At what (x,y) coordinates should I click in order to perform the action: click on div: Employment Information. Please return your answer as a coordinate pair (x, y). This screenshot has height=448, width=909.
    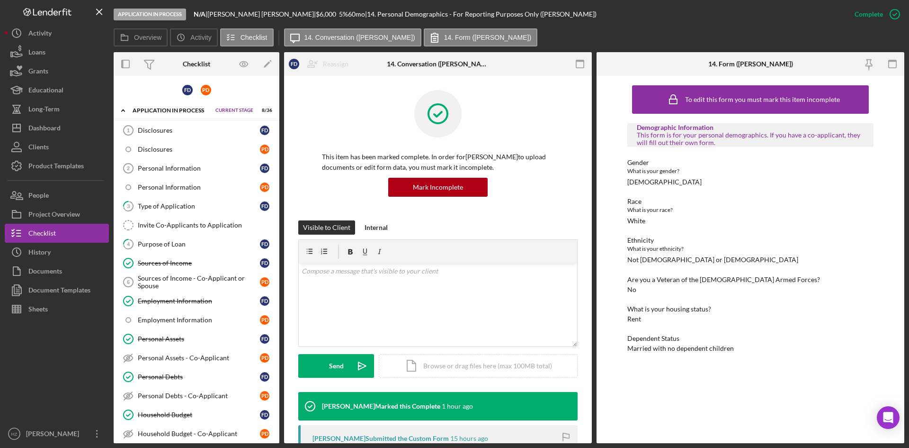
    Looking at the image, I should click on (199, 301).